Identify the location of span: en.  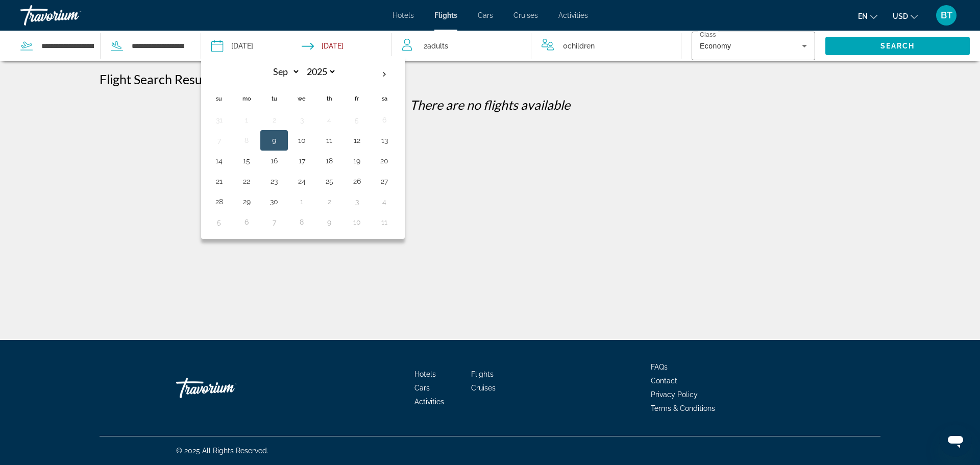
(863, 16).